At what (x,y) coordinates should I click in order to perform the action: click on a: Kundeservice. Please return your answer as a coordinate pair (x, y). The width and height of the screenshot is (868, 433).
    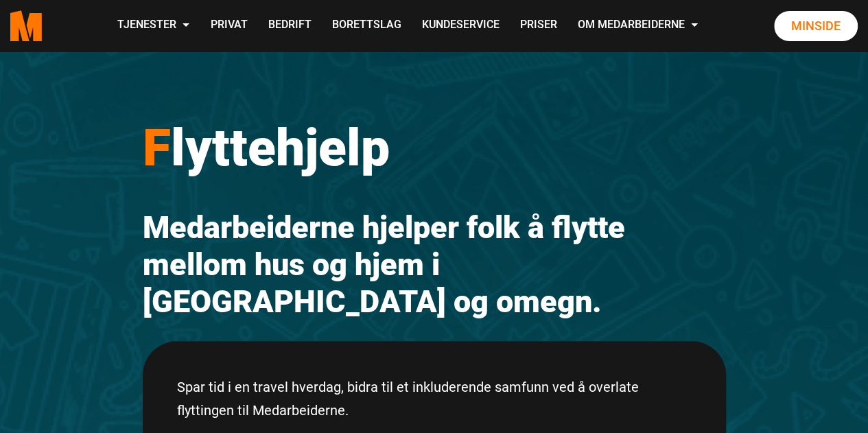
    Looking at the image, I should click on (460, 26).